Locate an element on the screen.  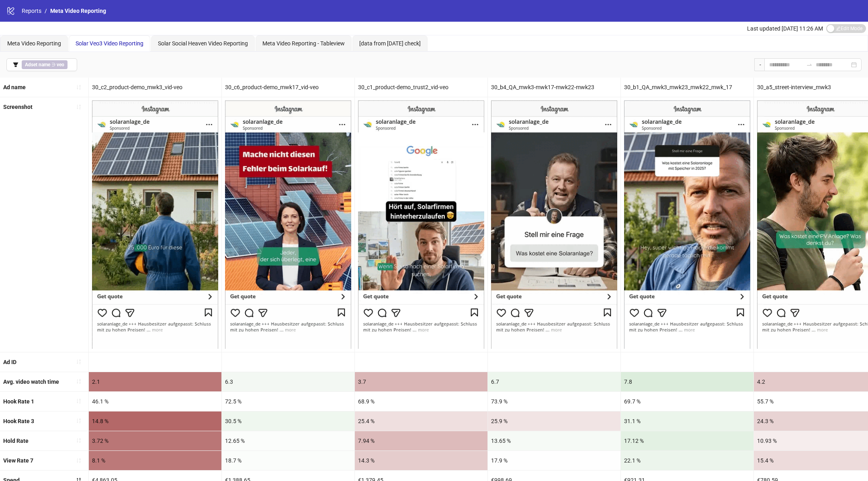
img: Screenshot 120233992632940649 is located at coordinates (155, 224).